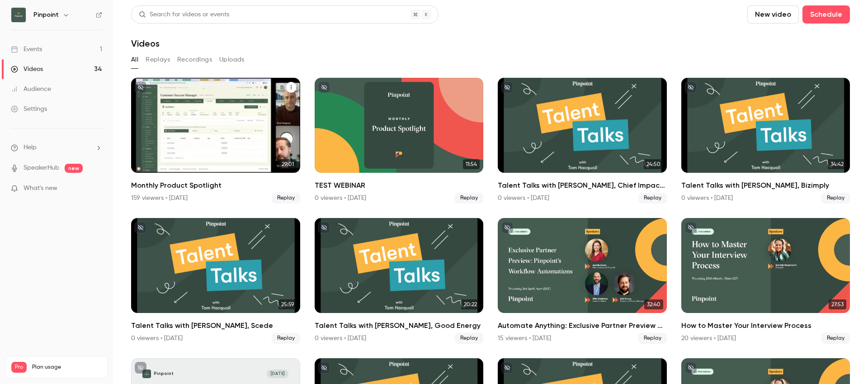 This screenshot has height=384, width=868. I want to click on div: Settings, so click(29, 109).